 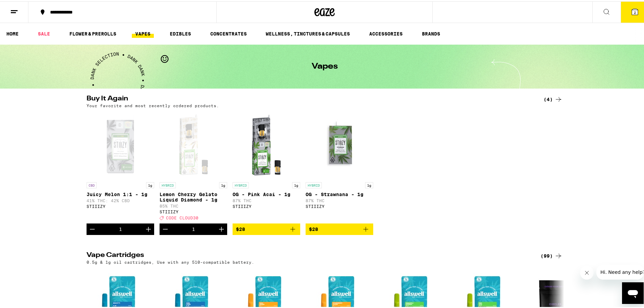 What do you see at coordinates (308, 33) in the screenshot?
I see `a: WELLNESS, TINCTURES & CAPSULES` at bounding box center [308, 33].